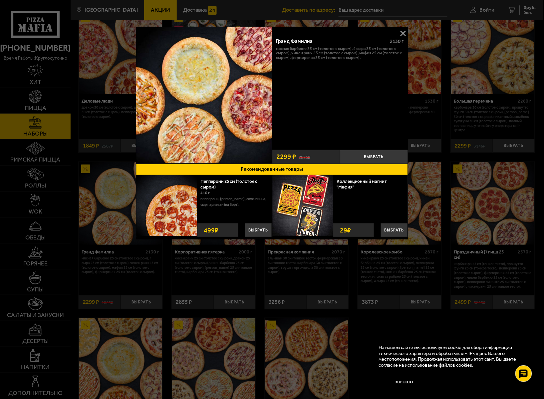 This screenshot has height=399, width=544. What do you see at coordinates (286, 157) in the screenshot?
I see `span: 2299 ₽` at bounding box center [286, 157].